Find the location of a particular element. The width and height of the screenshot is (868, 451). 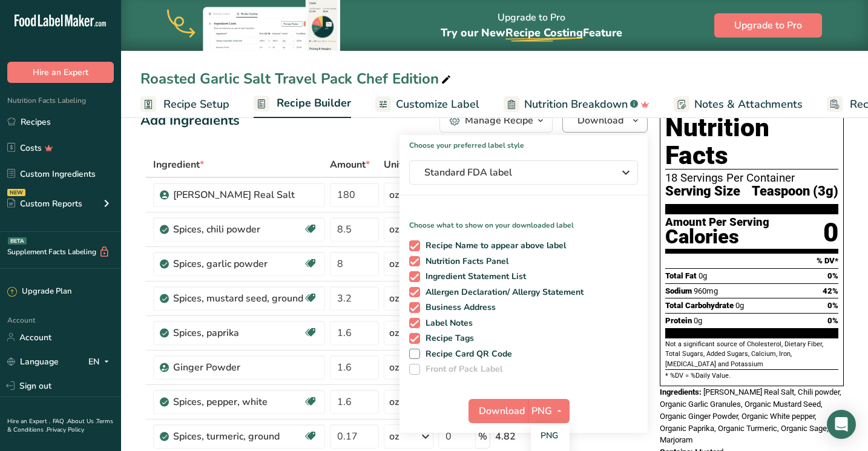

span: 42% is located at coordinates (830, 290).